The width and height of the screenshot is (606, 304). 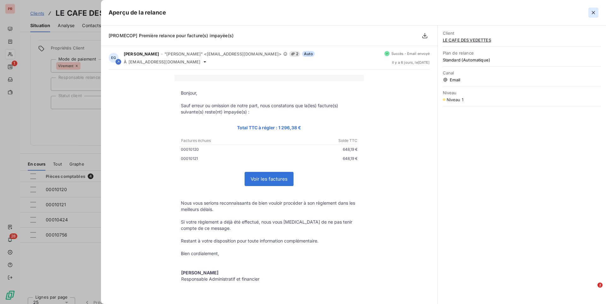 I want to click on h5: Aperçu de la relance, so click(x=137, y=13).